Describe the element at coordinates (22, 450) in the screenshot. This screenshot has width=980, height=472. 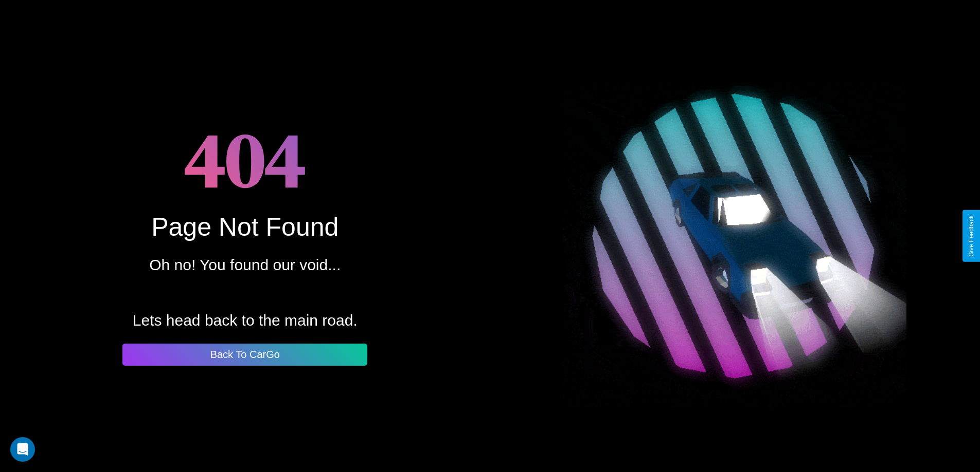
I see `div: Open Intercom Messenger` at that location.